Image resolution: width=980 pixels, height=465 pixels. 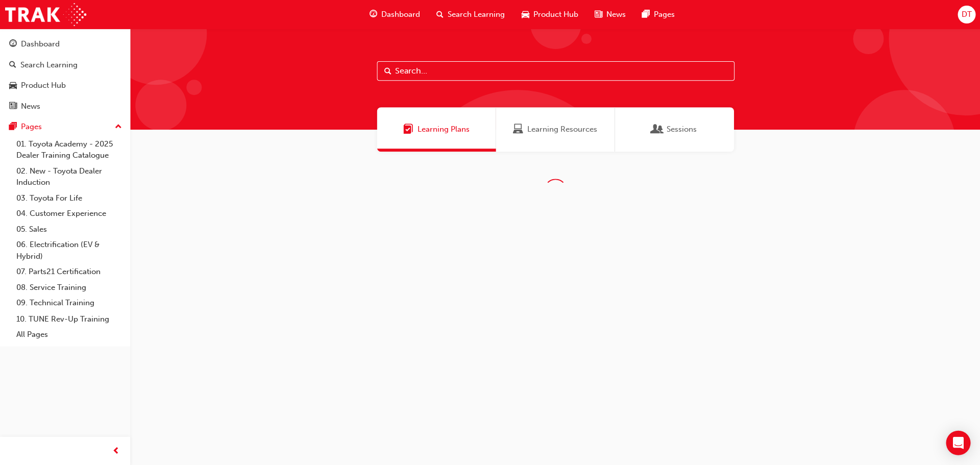 What do you see at coordinates (436, 129) in the screenshot?
I see `a: Learning PlansLearning Plans` at bounding box center [436, 129].